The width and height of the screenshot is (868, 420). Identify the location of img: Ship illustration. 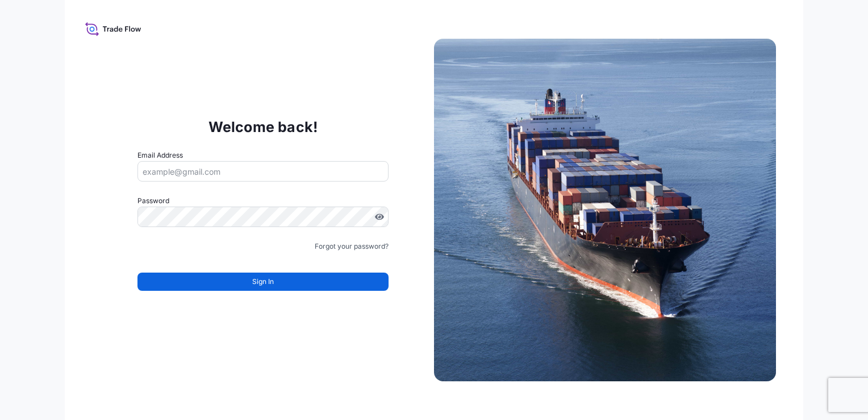
(605, 210).